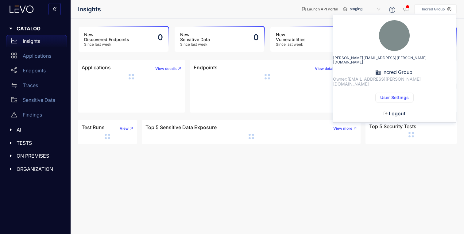 The width and height of the screenshot is (464, 234). I want to click on button: Launch API Portal, so click(320, 9).